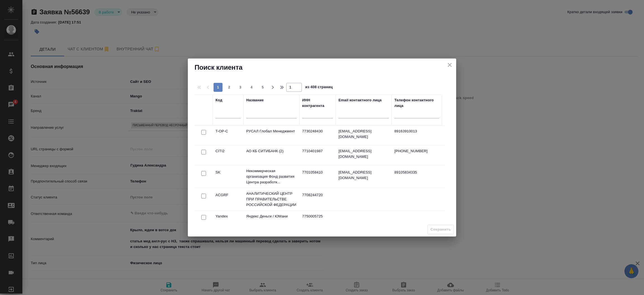 Image resolution: width=644 pixels, height=295 pixels. I want to click on p: Некоммерческая организация Фонд развития Центра разработк..., so click(271, 177).